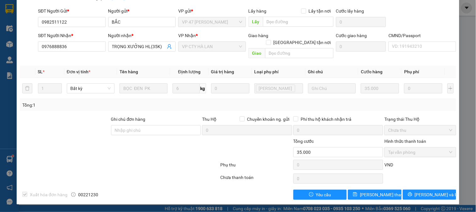 The height and width of the screenshot is (212, 476). I want to click on span: user-add, so click(170, 46).